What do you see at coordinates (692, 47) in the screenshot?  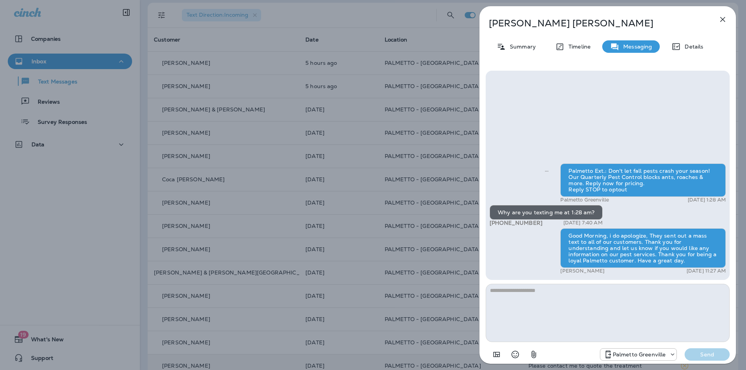 I see `p: Details` at bounding box center [692, 47].